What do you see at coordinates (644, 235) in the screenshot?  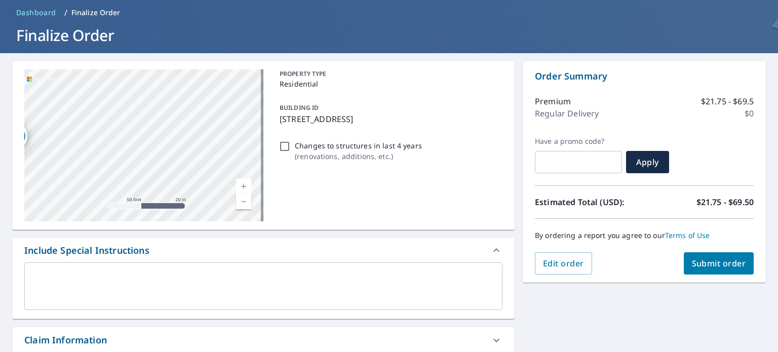 I see `p: By ordering a report you agree to our` at bounding box center [644, 235].